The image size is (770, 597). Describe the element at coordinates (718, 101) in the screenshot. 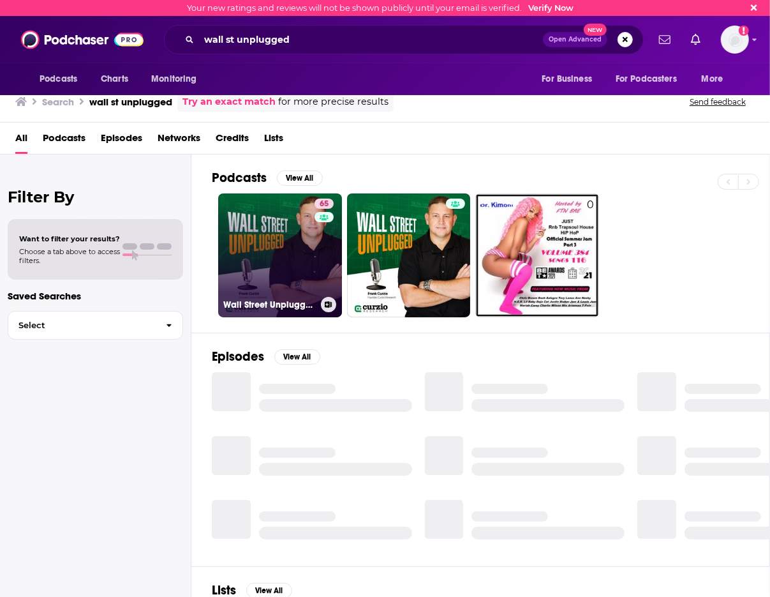

I see `button: Send feedback` at that location.